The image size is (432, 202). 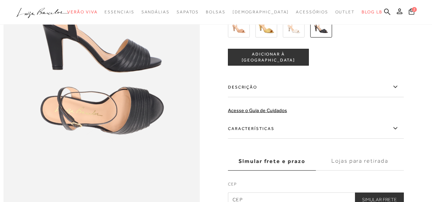 What do you see at coordinates (257, 110) in the screenshot?
I see `a: Acesse o Guia de Cuidados` at bounding box center [257, 110].